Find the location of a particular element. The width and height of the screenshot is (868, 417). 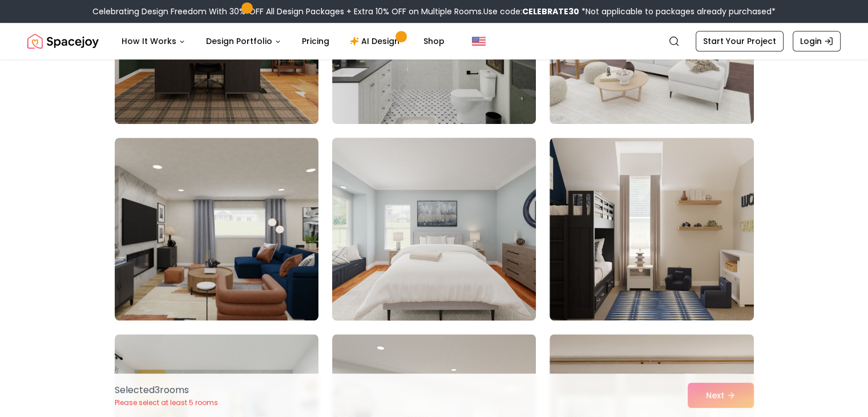

nav: Main is located at coordinates (283, 41).